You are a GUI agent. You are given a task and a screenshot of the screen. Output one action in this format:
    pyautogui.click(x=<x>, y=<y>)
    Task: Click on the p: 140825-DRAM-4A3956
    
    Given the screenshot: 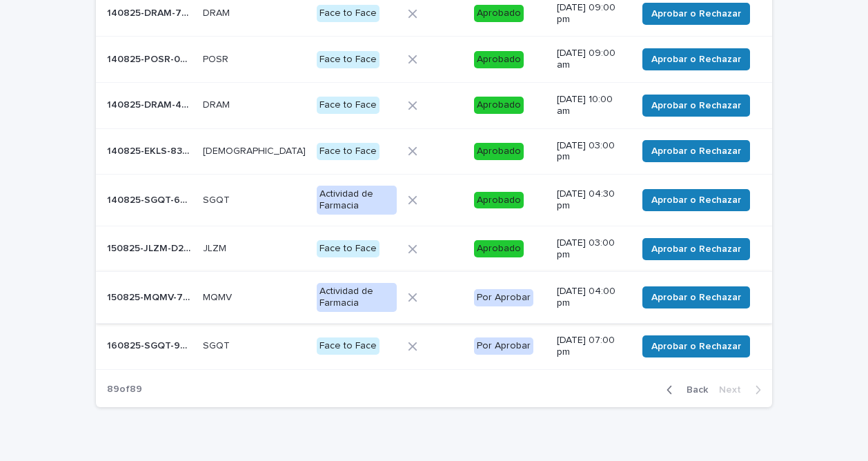 What is the action you would take?
    pyautogui.click(x=151, y=103)
    